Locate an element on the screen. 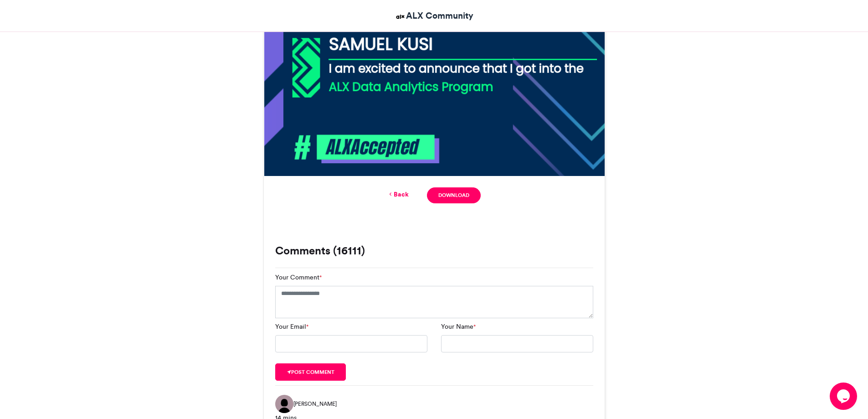 The height and width of the screenshot is (419, 868). label: Your Name is located at coordinates (459, 327).